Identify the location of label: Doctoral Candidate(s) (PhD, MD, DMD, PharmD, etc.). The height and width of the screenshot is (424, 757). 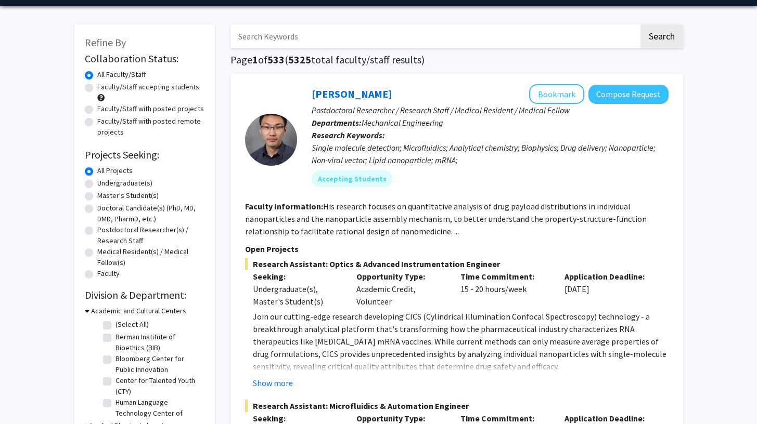
(151, 214).